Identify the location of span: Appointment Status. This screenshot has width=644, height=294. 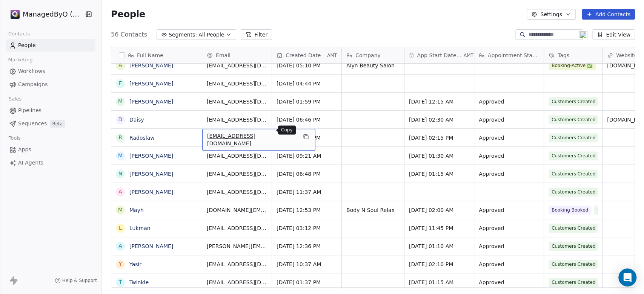
(514, 56).